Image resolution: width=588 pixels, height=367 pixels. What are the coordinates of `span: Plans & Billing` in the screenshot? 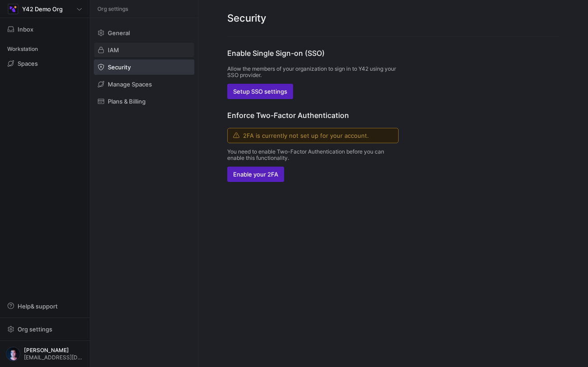 It's located at (127, 101).